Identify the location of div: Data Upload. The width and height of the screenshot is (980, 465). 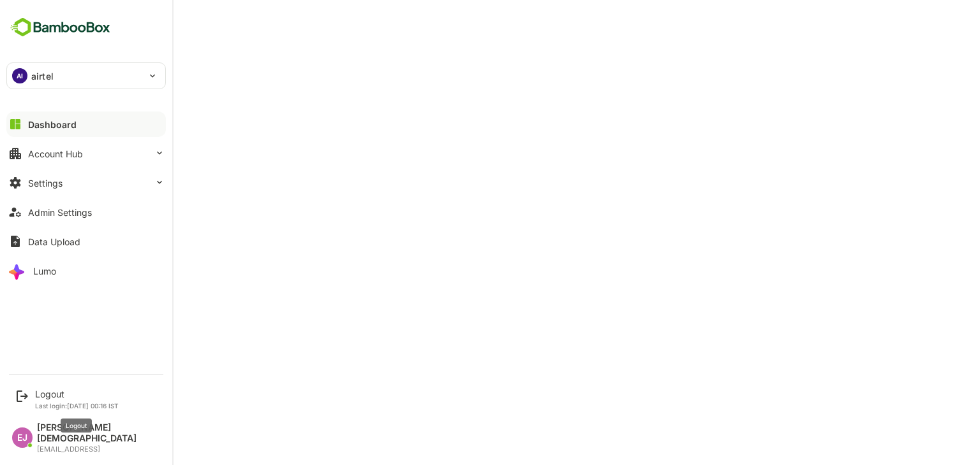
(54, 241).